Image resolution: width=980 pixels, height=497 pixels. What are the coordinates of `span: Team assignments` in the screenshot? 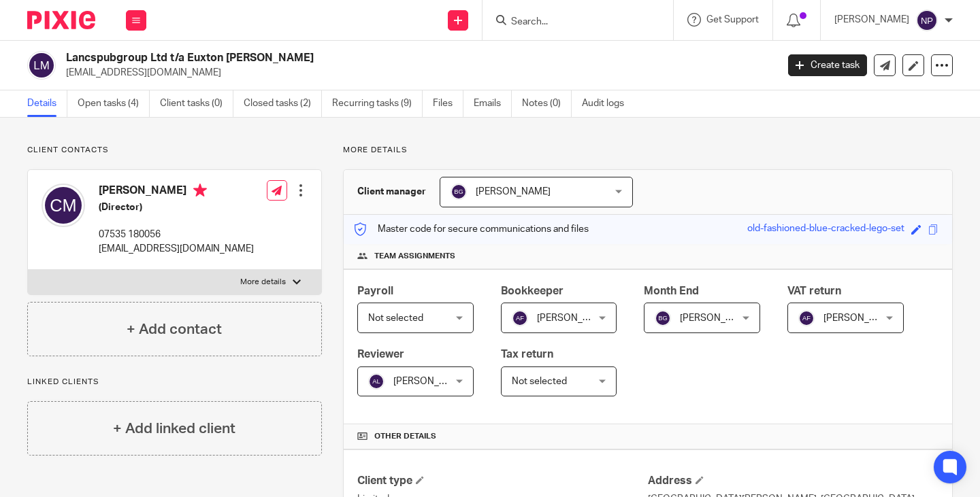 It's located at (415, 256).